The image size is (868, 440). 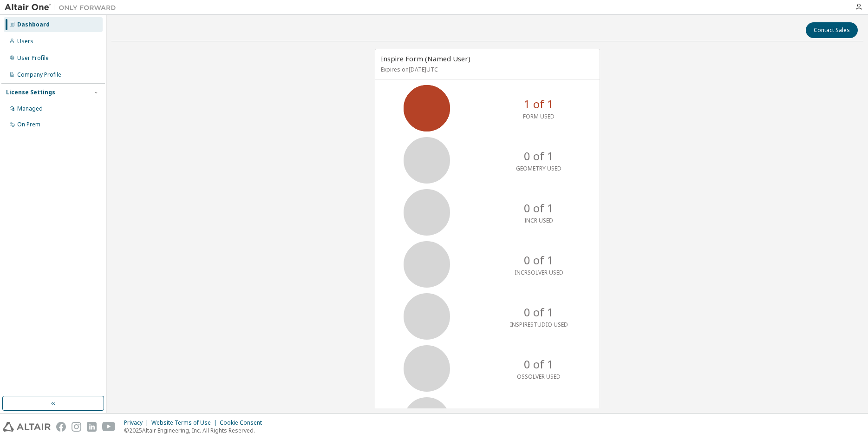 I want to click on div: Users, so click(x=25, y=42).